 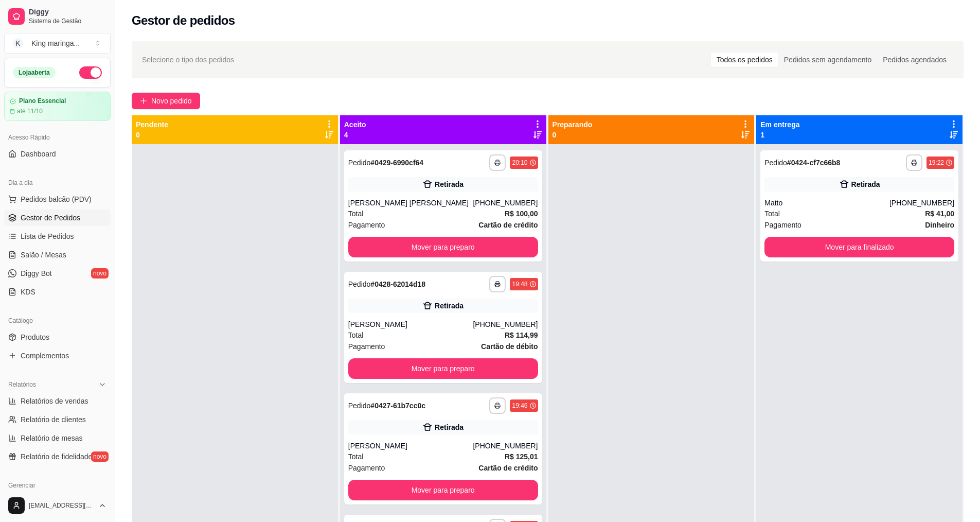 I want to click on div: Pedidos agendados, so click(x=915, y=59).